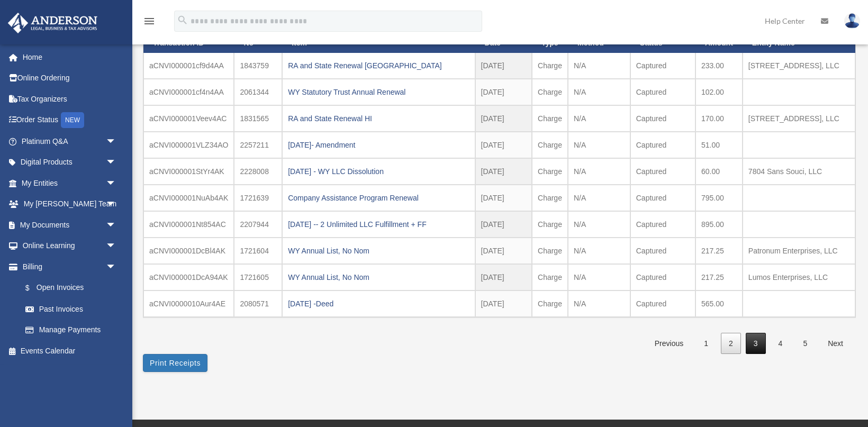  What do you see at coordinates (805, 344) in the screenshot?
I see `a: 5` at bounding box center [805, 344].